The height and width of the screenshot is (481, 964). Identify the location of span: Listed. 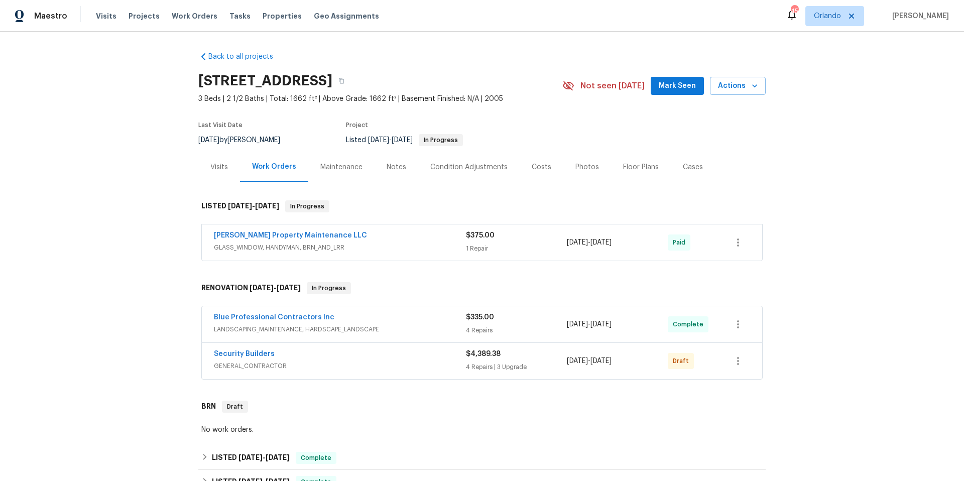
(404, 140).